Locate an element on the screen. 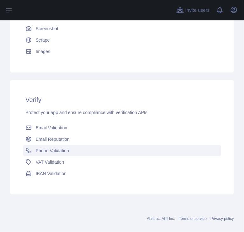 The image size is (244, 232). a: Abstract API Inc. is located at coordinates (161, 219).